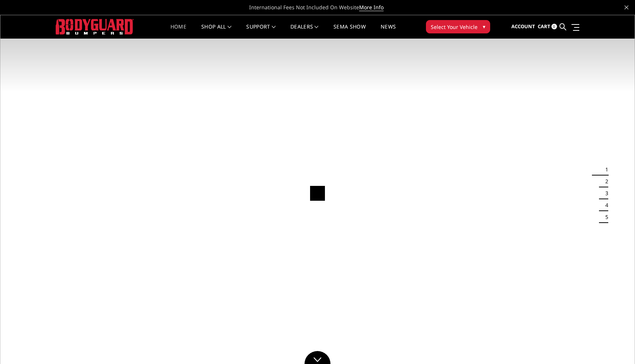  Describe the element at coordinates (178, 31) in the screenshot. I see `a: Home` at that location.